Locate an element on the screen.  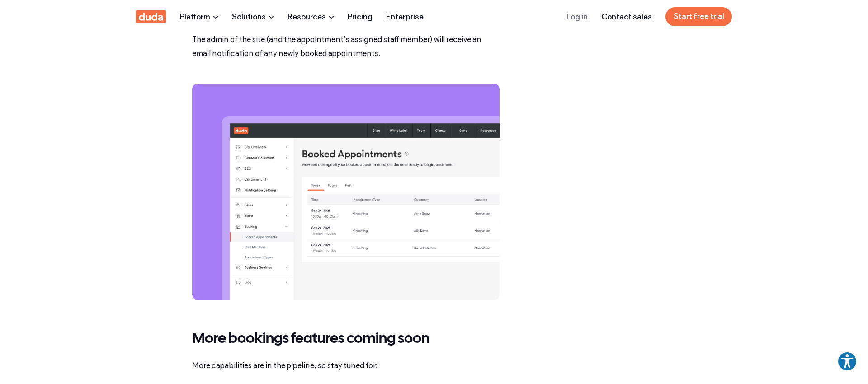
span: The admin of the site (and the appointment’s assigned staff member) will receive an email notific... is located at coordinates (337, 46).